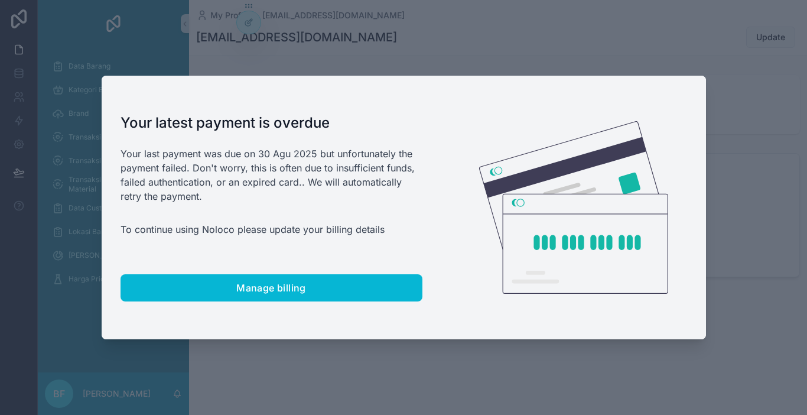 This screenshot has width=807, height=415. What do you see at coordinates (271, 175) in the screenshot?
I see `p: Your last payment was due on 30 Agu 2025 but unfortunately the payment failed. Don't worry, this ...` at bounding box center [271, 175].